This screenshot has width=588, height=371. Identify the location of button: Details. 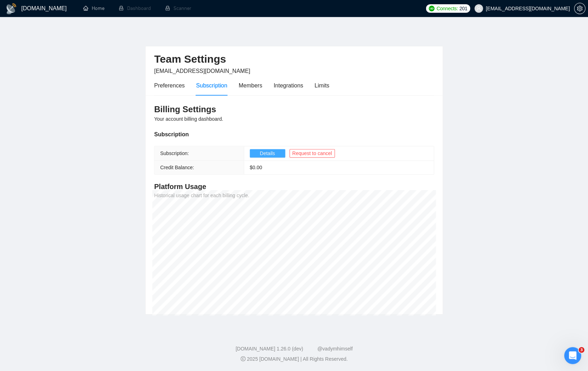
(267, 153).